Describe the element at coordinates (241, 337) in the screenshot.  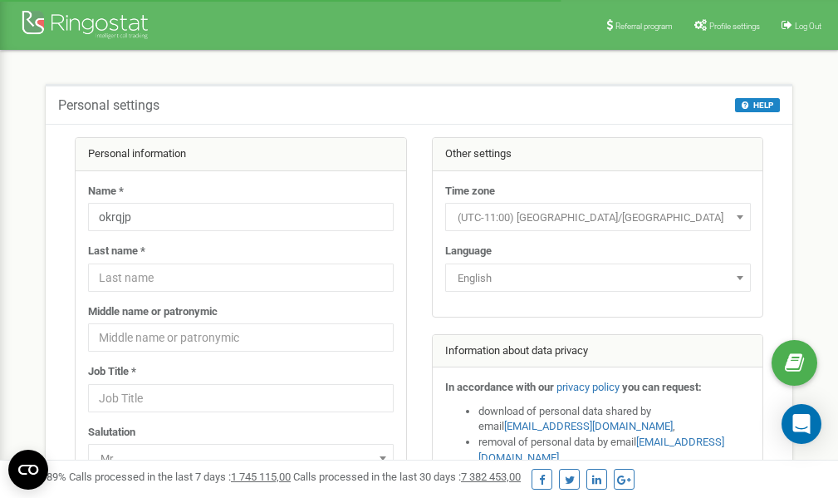
I see `input: Middle name or patronymic` at that location.